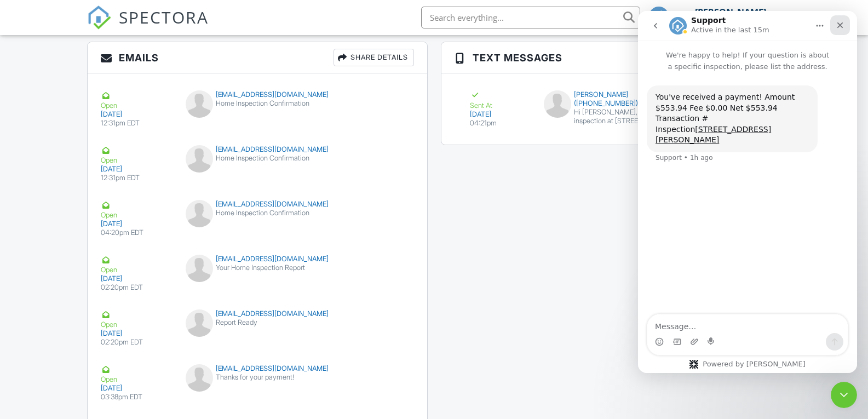 This screenshot has height=419, width=868. What do you see at coordinates (110, 120) in the screenshot?
I see `div: Support says…` at bounding box center [110, 120].